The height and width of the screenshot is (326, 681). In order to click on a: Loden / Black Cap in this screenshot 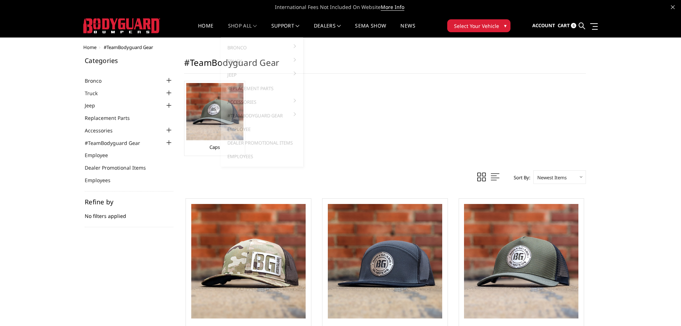, I will do `click(522, 261)`.